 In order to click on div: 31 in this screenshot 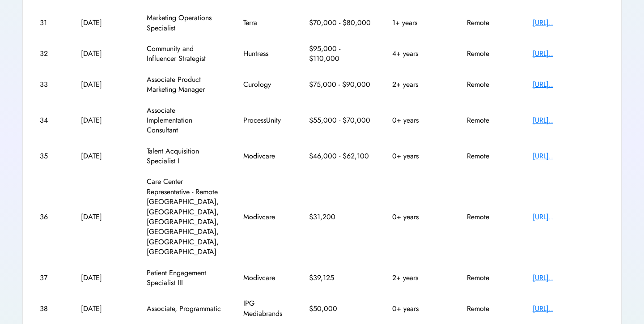, I will do `click(50, 23)`.